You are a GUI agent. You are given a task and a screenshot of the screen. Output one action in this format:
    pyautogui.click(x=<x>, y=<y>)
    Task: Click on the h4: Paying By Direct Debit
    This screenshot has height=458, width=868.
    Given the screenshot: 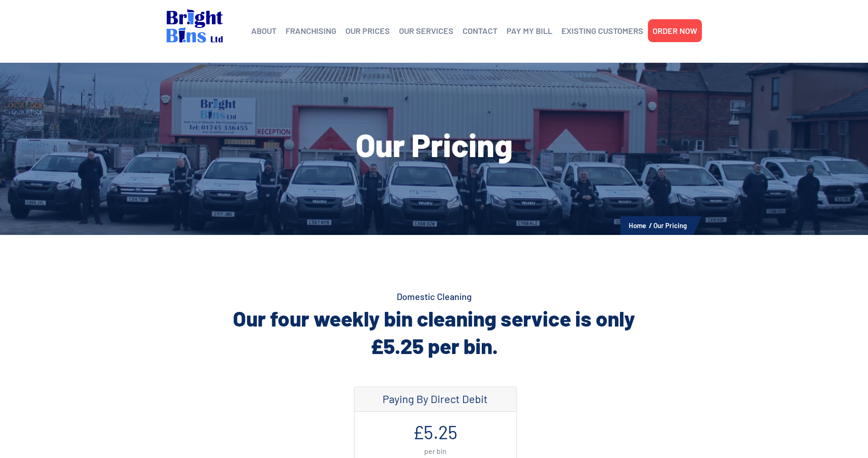 What is the action you would take?
    pyautogui.click(x=435, y=398)
    